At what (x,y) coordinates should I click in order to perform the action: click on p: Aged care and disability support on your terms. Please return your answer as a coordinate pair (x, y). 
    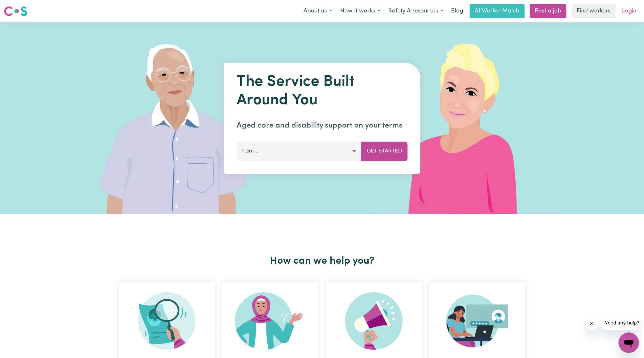
    Looking at the image, I should click on (322, 126).